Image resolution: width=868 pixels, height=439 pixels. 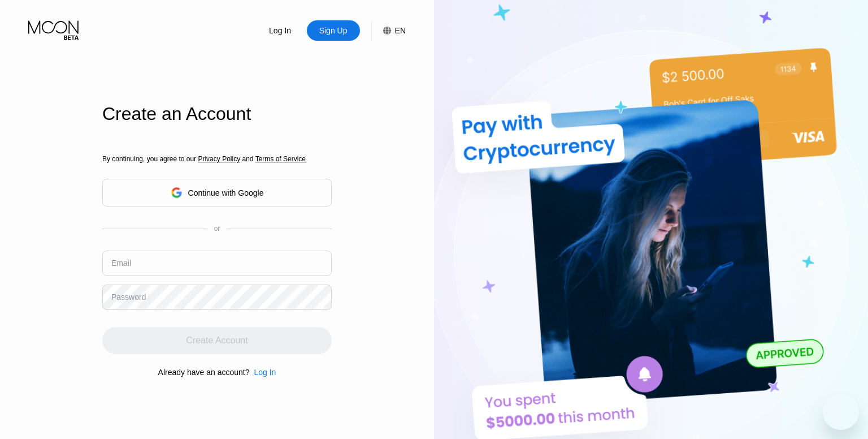 I want to click on div: By continuing, you agree to our, so click(x=217, y=159).